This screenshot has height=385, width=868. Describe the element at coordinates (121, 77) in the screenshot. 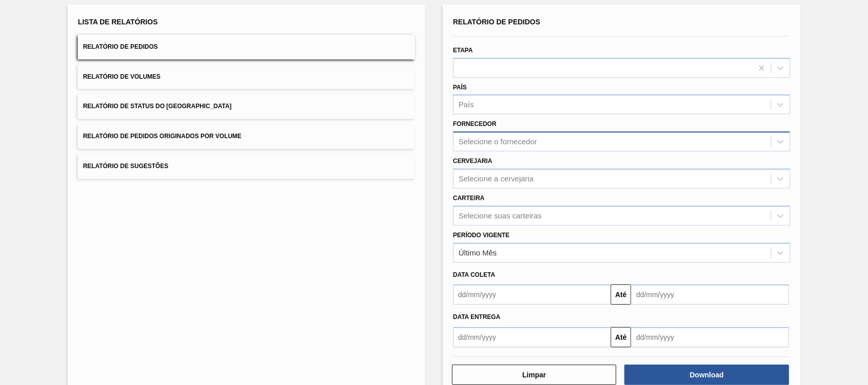

I see `span: Relatório de Volumes` at that location.